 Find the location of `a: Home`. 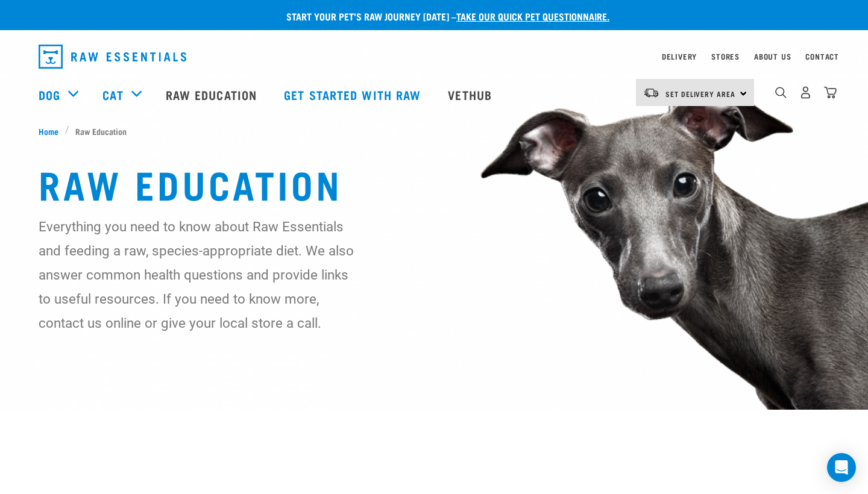

a: Home is located at coordinates (52, 131).